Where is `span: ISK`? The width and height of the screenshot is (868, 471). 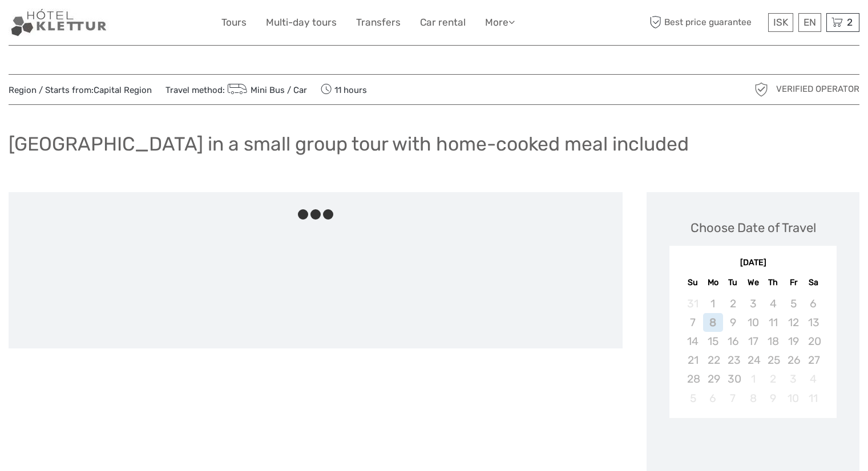
span: ISK is located at coordinates (781, 22).